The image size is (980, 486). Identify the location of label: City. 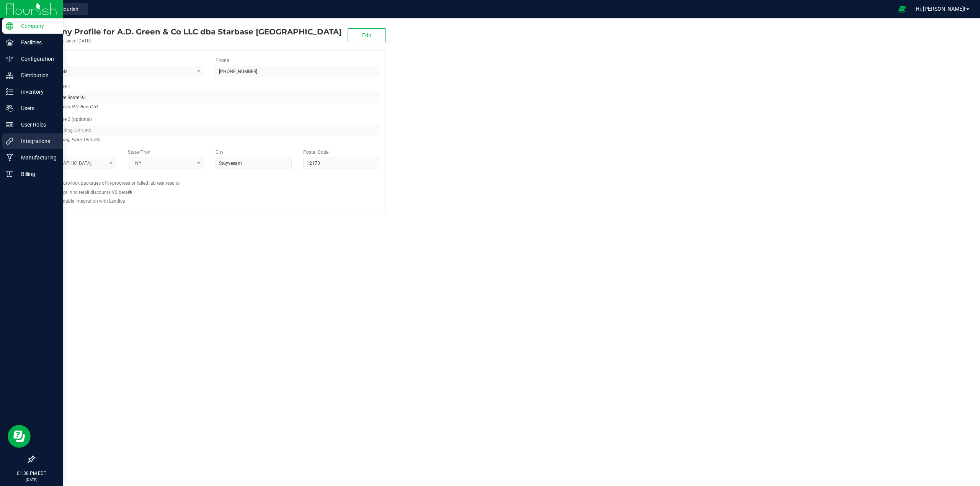
(219, 152).